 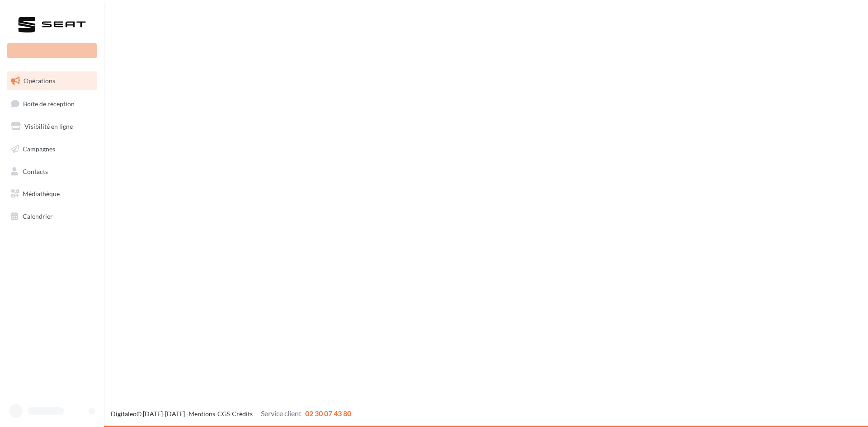 I want to click on span: Contacts, so click(x=35, y=171).